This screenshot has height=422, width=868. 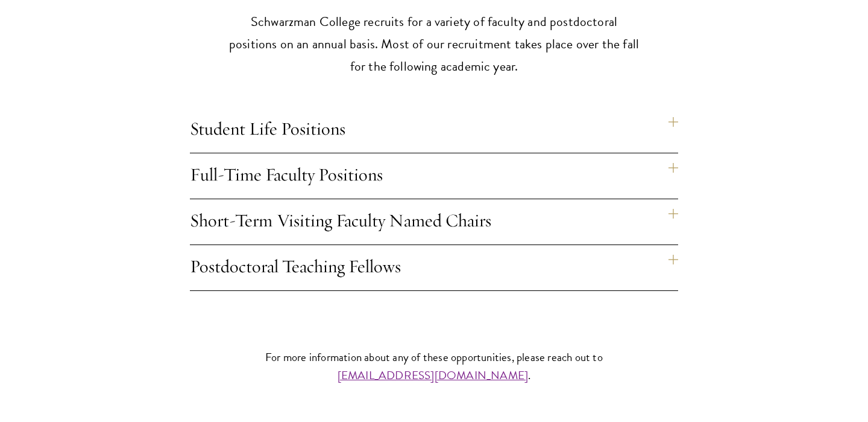 What do you see at coordinates (434, 221) in the screenshot?
I see `h4: Short-Term Visiting Faculty Named Chairs` at bounding box center [434, 221].